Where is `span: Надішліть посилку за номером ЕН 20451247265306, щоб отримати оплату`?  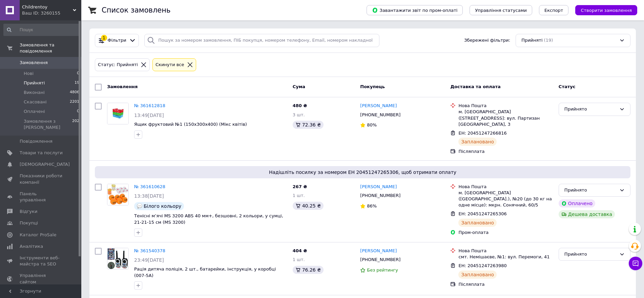
span: Надішліть посилку за номером ЕН 20451247265306, щоб отримати оплату is located at coordinates (362, 172).